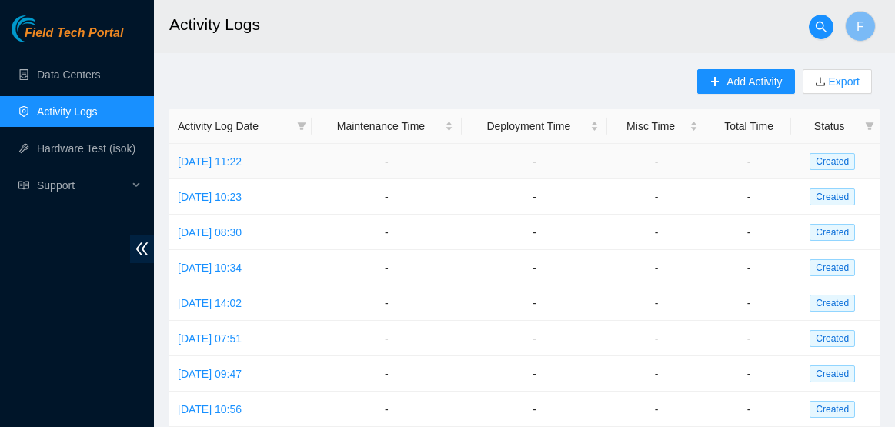 The height and width of the screenshot is (427, 895). What do you see at coordinates (67, 38) in the screenshot?
I see `a: Akamai TechnologiesField Tech Portal` at bounding box center [67, 38].